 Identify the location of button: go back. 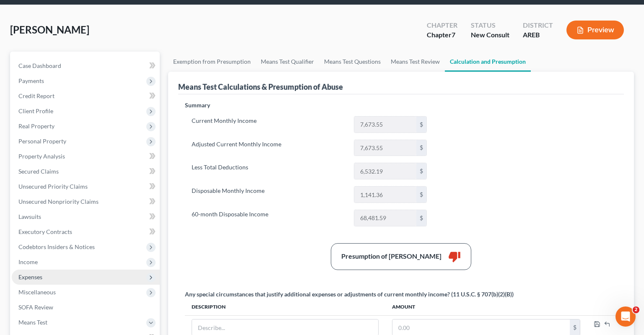
(13, 11).